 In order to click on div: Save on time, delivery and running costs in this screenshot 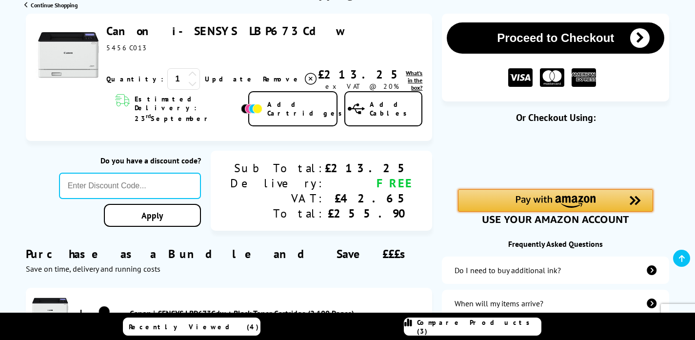, I will do `click(229, 269)`.